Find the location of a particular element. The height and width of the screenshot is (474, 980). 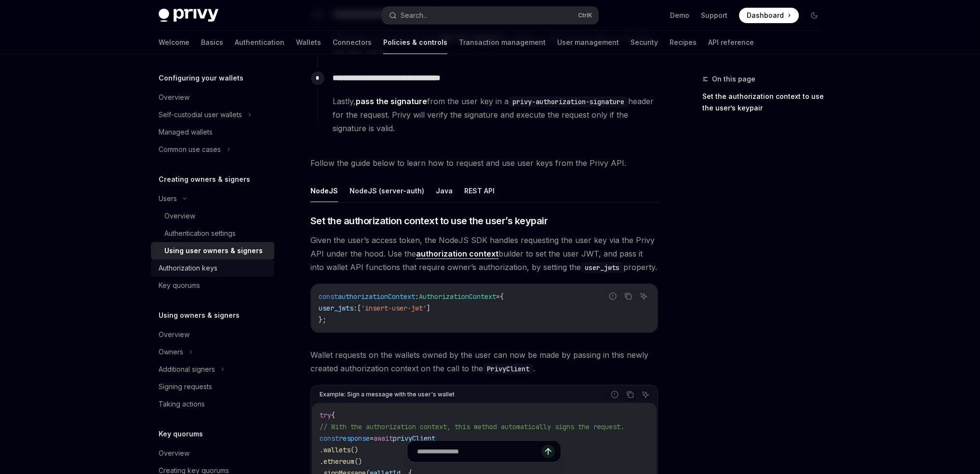

div: Owners is located at coordinates (170, 352).